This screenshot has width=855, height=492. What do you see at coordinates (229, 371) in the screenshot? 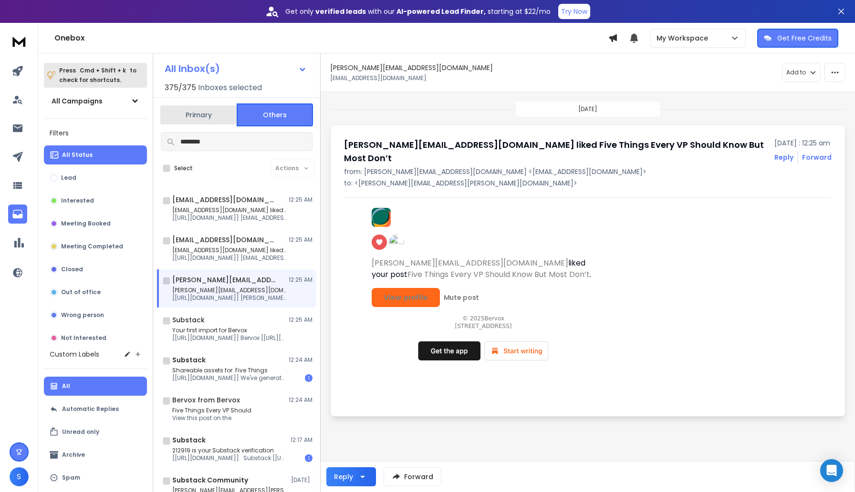
I see `p: Shareable assets for: Five Things` at bounding box center [229, 371].